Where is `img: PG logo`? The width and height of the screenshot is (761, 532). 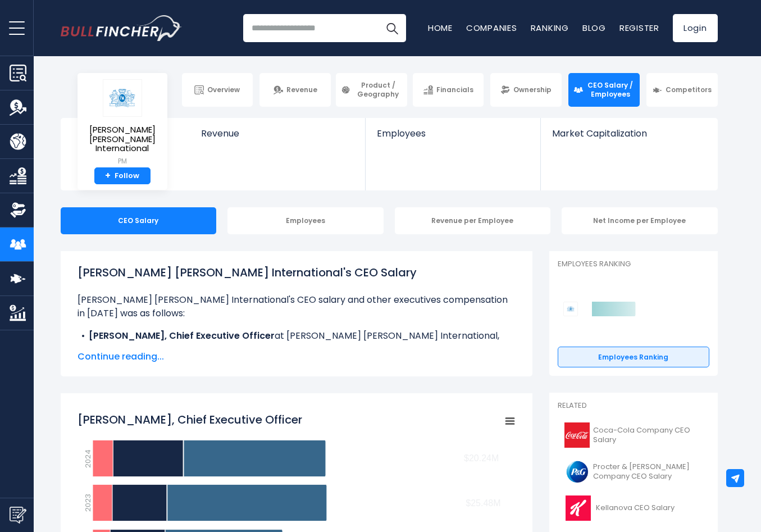
img: PG logo is located at coordinates (576, 471).